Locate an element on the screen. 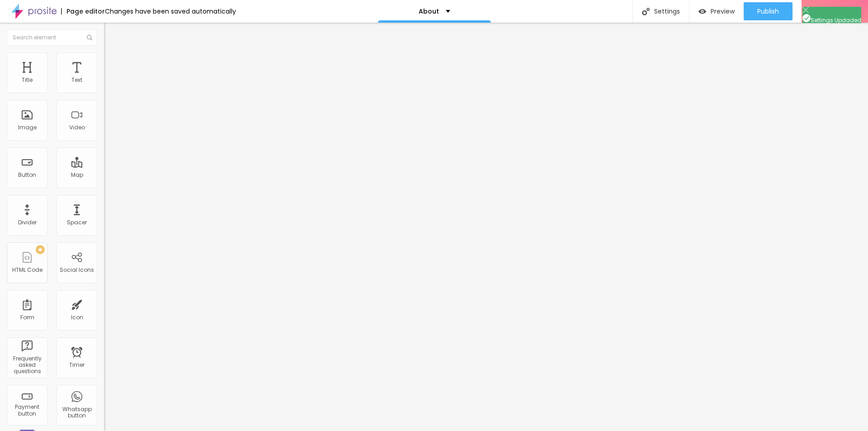  div: Changes have been saved automatically is located at coordinates (171, 11).